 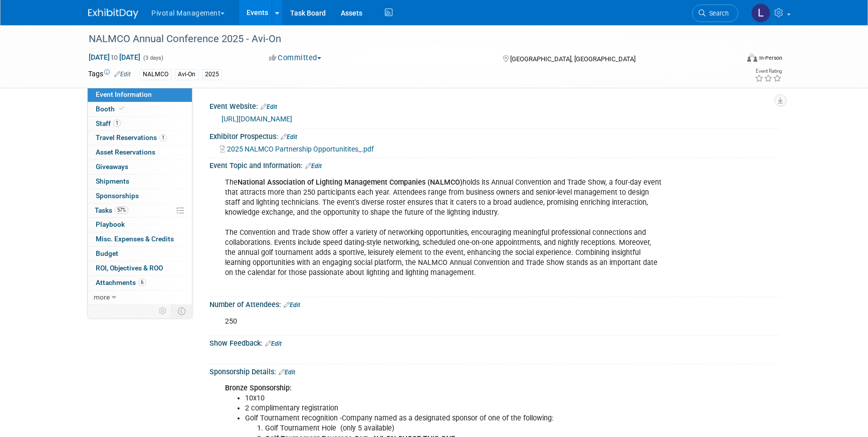 I want to click on b: National Association of Lighting Management Companies (NALMCO), so click(x=350, y=182).